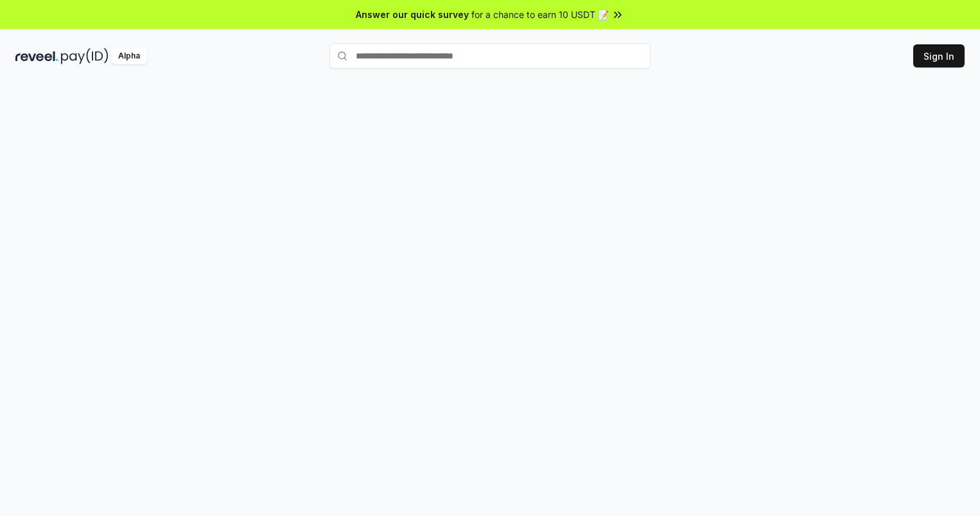 The height and width of the screenshot is (516, 980). I want to click on span: Answer our quick survey, so click(413, 15).